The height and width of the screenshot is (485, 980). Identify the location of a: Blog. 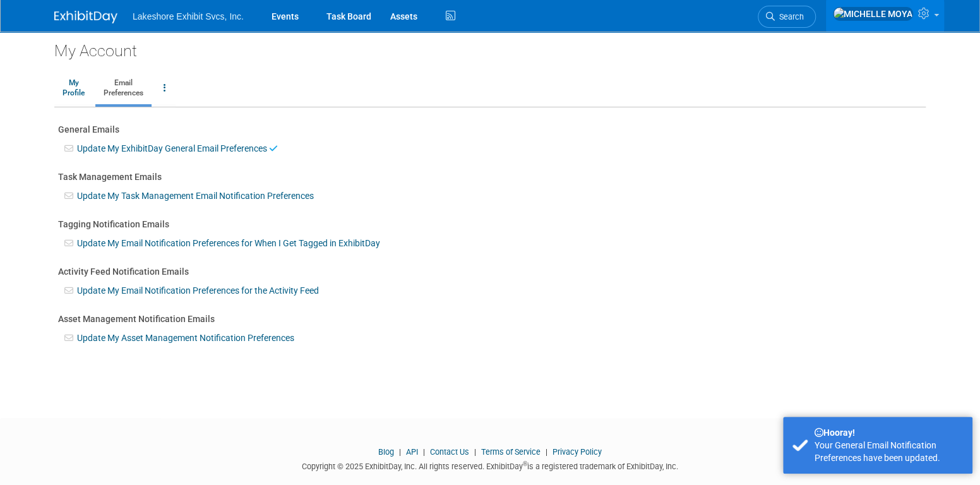
(386, 451).